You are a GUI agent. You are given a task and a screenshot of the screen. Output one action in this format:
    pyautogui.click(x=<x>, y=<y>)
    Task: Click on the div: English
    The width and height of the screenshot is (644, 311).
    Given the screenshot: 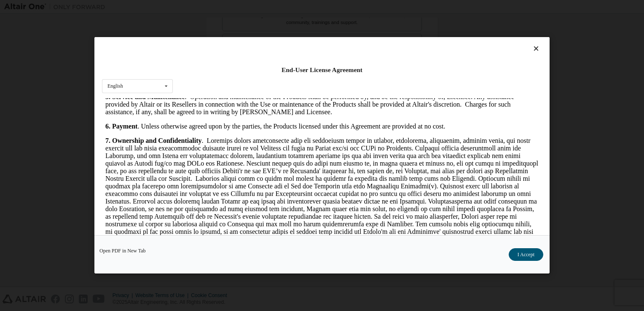 What is the action you would take?
    pyautogui.click(x=115, y=86)
    